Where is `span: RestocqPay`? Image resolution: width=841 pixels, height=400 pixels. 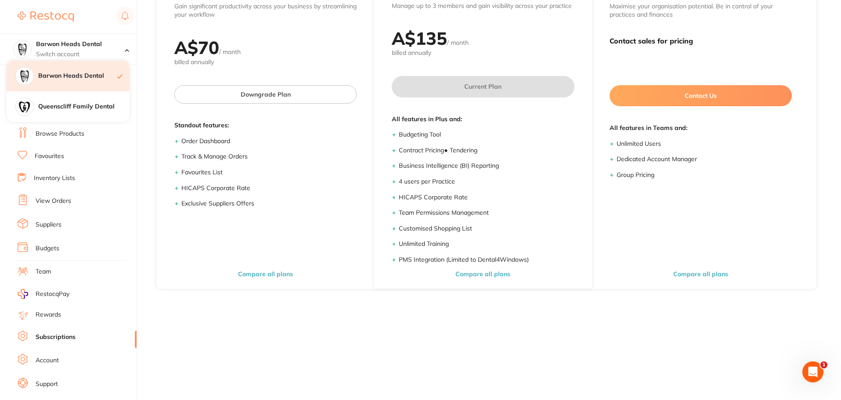 span: RestocqPay is located at coordinates (52, 294).